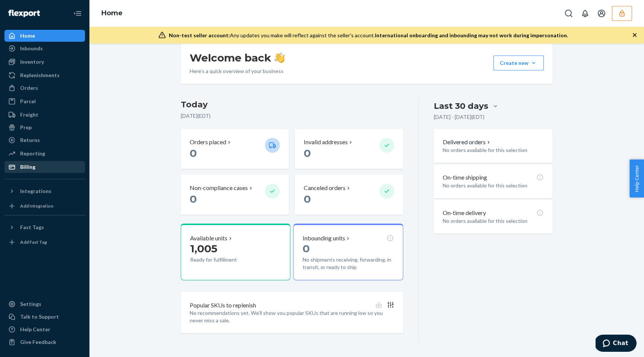 The width and height of the screenshot is (644, 357). Describe the element at coordinates (45, 140) in the screenshot. I see `a: Returns` at that location.